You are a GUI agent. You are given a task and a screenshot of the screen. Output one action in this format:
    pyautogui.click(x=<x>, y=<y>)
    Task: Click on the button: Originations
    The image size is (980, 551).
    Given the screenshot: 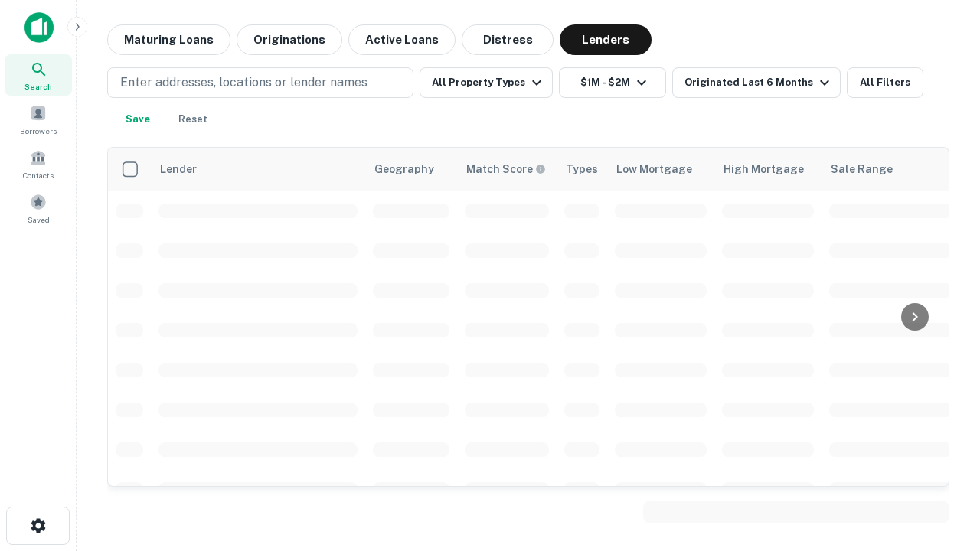 What is the action you would take?
    pyautogui.click(x=290, y=40)
    